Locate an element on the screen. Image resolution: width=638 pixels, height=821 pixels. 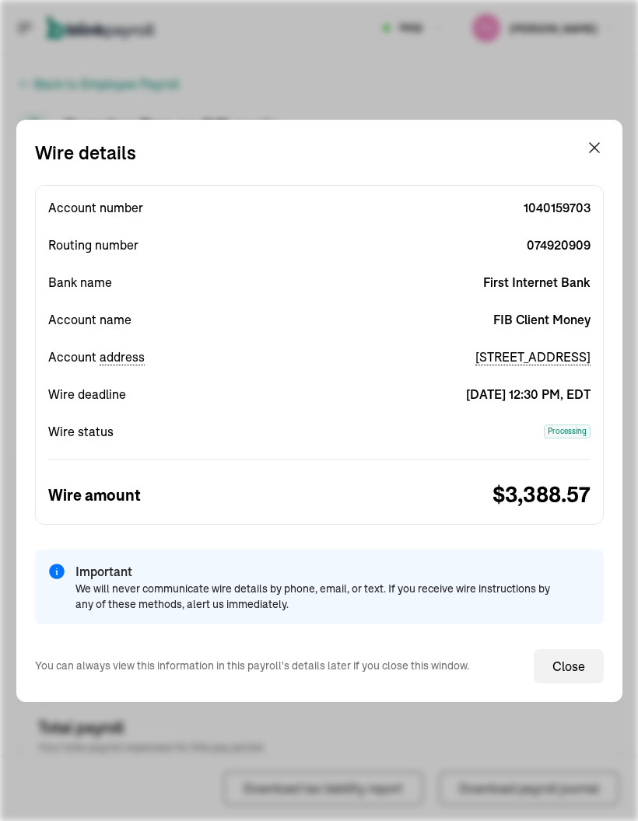
span: Important is located at coordinates (103, 572).